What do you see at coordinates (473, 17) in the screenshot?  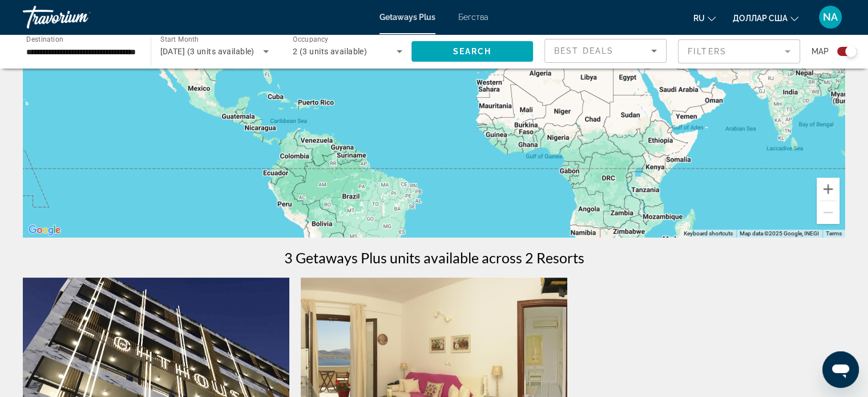 I see `font: Бегства` at bounding box center [473, 17].